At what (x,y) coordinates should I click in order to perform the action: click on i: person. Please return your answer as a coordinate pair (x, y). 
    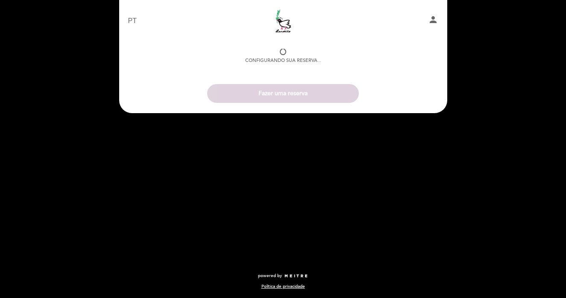
    Looking at the image, I should click on (433, 20).